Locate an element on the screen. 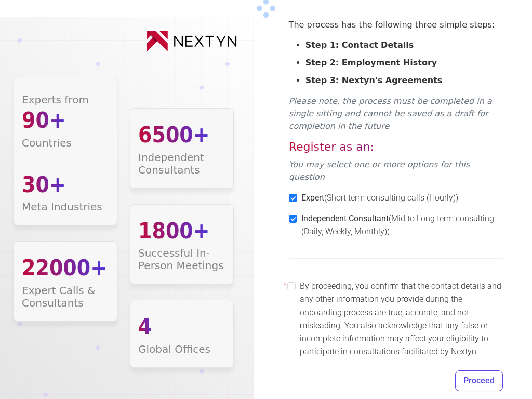 This screenshot has height=399, width=532. h4: Successful In-Person Meetings is located at coordinates (181, 259).